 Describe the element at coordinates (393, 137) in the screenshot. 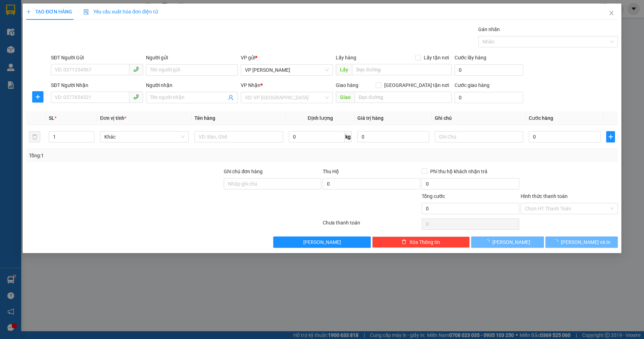

I see `input: 0` at that location.